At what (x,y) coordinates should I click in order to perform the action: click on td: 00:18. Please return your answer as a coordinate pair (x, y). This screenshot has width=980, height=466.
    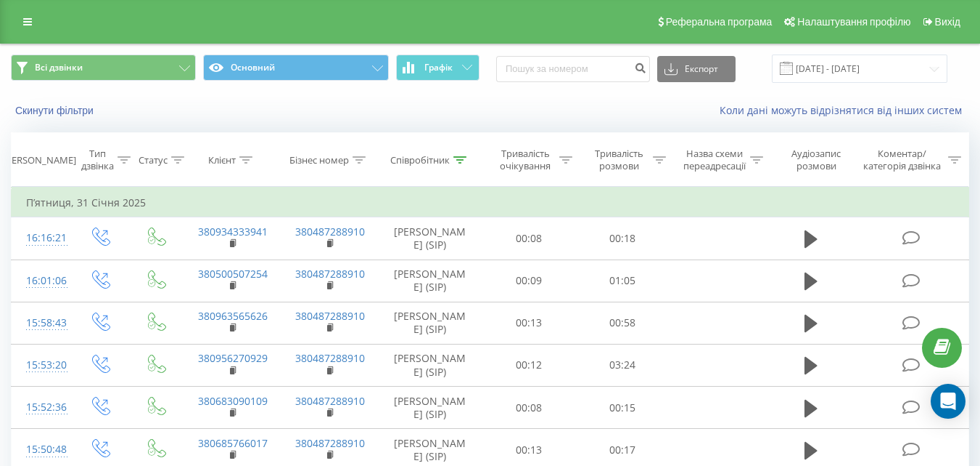
    Looking at the image, I should click on (623, 238).